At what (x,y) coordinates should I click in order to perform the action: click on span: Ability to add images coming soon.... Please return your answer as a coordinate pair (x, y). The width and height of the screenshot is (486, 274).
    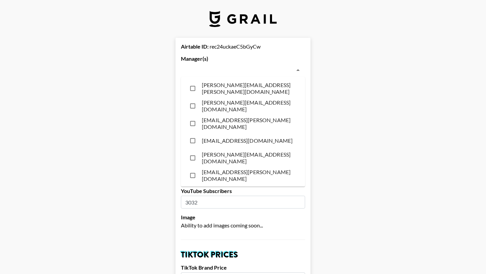
    Looking at the image, I should click on (222, 225).